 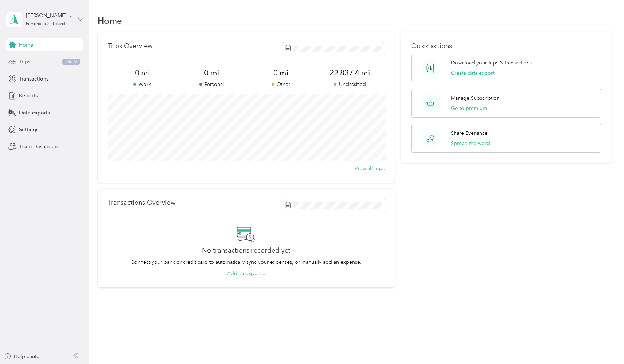 I want to click on button: Add an expense, so click(x=246, y=273).